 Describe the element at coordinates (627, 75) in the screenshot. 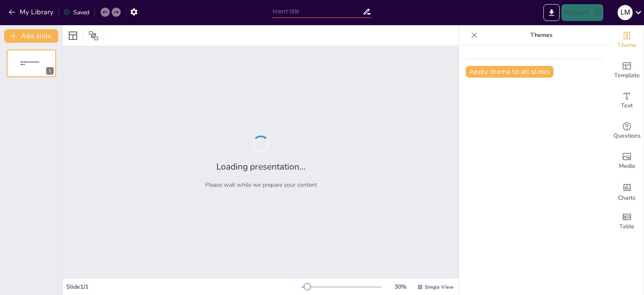

I see `span: Template` at that location.